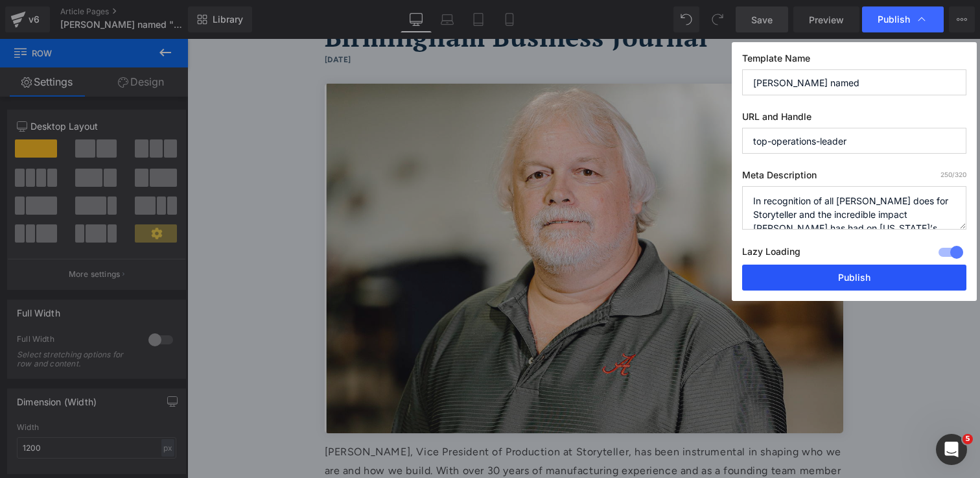 The width and height of the screenshot is (980, 478). Describe the element at coordinates (946, 174) in the screenshot. I see `span: 250` at that location.